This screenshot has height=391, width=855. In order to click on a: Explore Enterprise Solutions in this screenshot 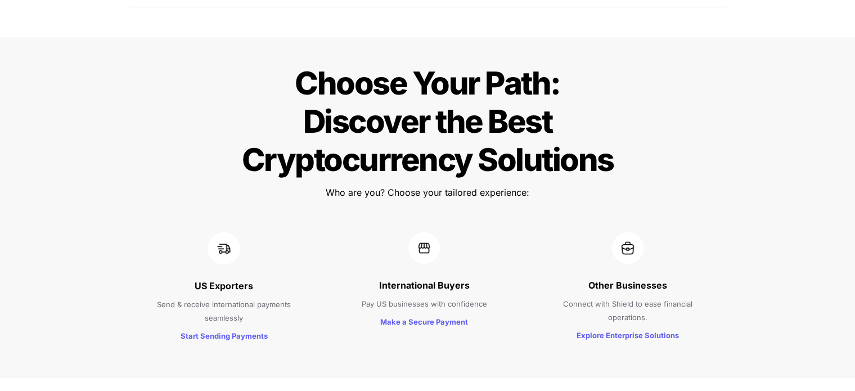, I will do `click(628, 335)`.